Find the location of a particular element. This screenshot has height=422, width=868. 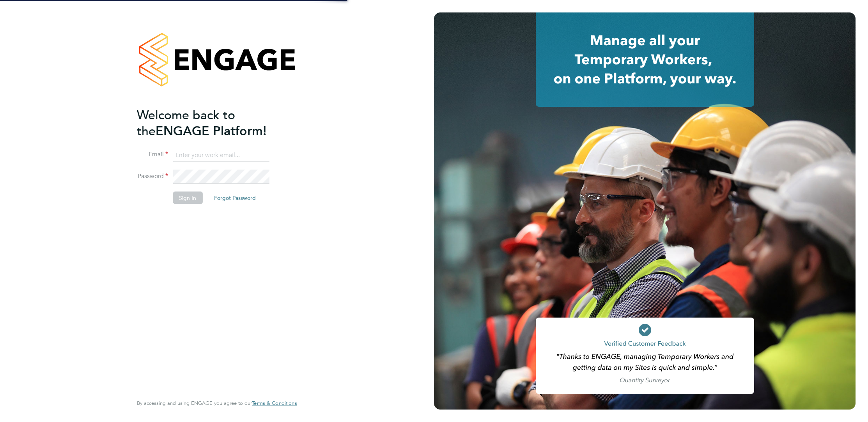

button: Sign In is located at coordinates (187, 198).